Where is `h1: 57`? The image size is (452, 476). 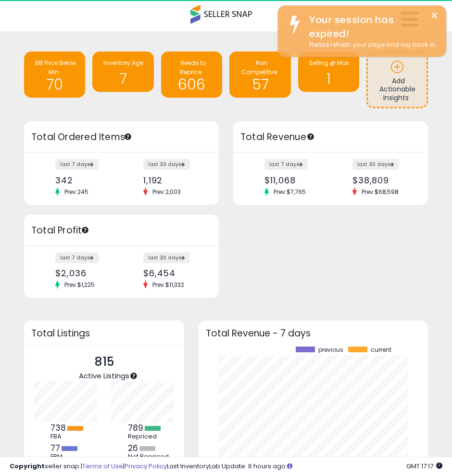
h1: 57 is located at coordinates (260, 81).